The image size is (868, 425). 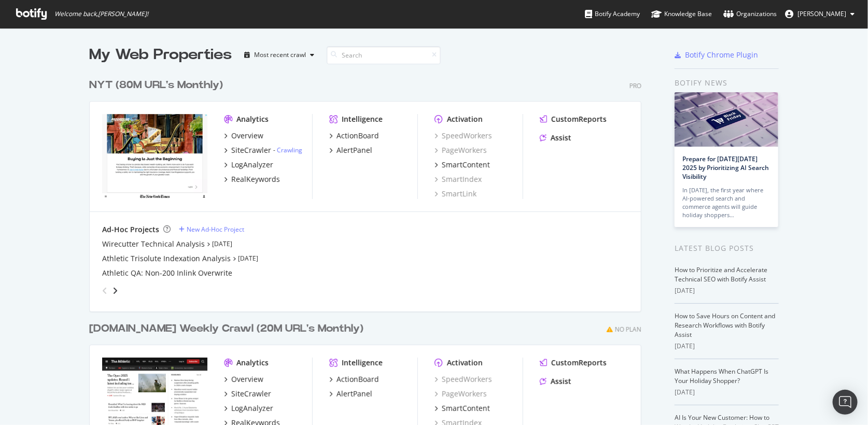 I want to click on div: angle-right, so click(x=115, y=291).